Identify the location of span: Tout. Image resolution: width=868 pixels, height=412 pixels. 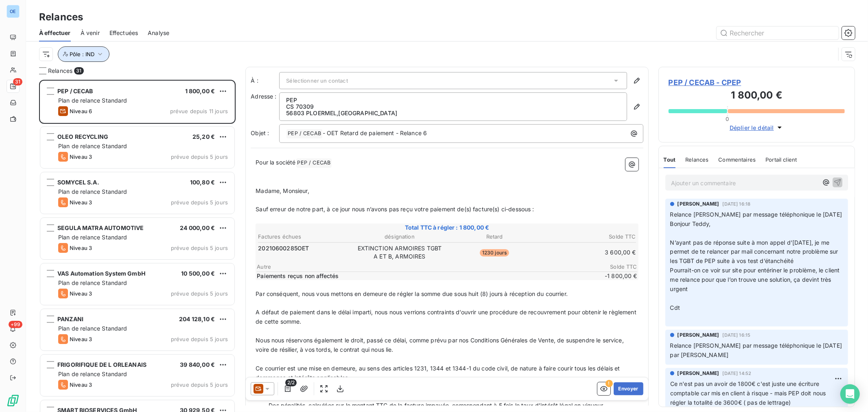
(670, 160).